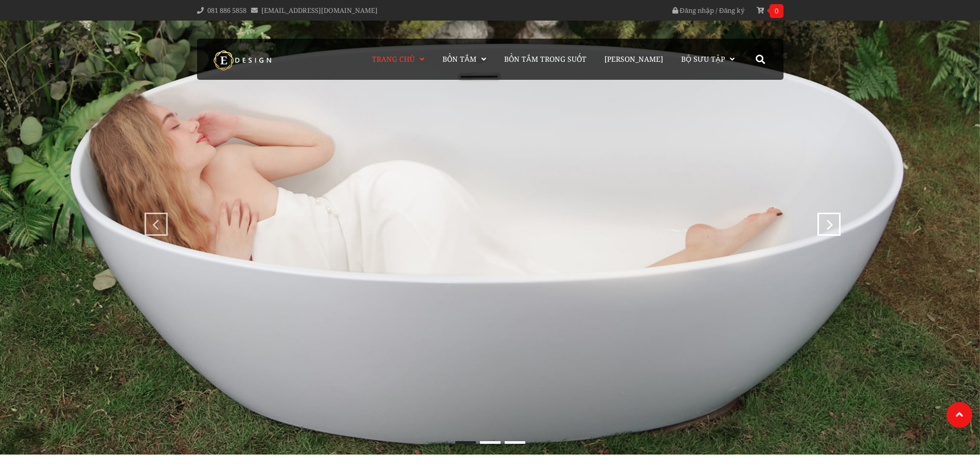 This screenshot has width=980, height=469. Describe the element at coordinates (227, 11) in the screenshot. I see `a: 081 886 5858` at that location.